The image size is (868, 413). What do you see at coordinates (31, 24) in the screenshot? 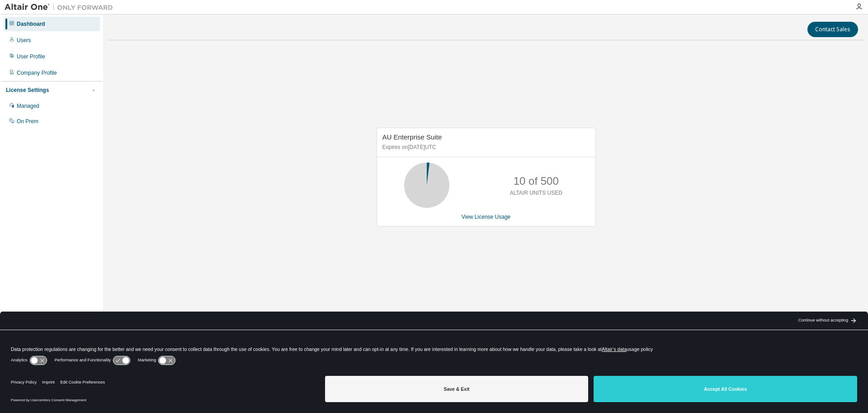
I see `div: Dashboard` at bounding box center [31, 24].